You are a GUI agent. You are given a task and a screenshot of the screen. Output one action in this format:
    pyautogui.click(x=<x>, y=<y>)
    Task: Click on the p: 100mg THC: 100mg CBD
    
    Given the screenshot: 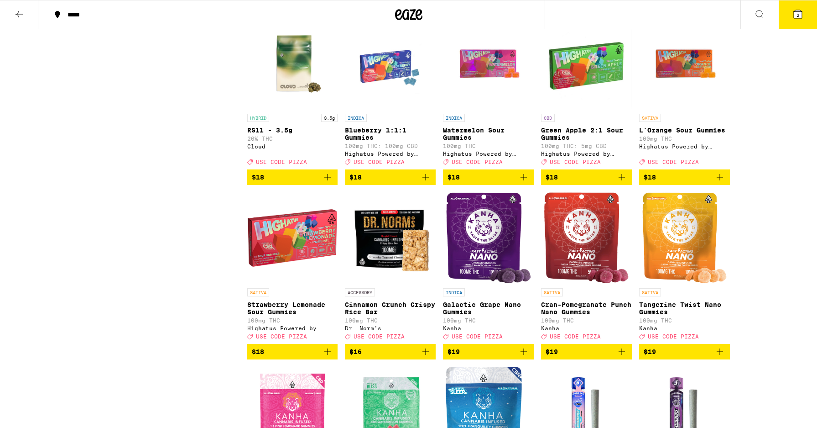 What is the action you would take?
    pyautogui.click(x=390, y=146)
    